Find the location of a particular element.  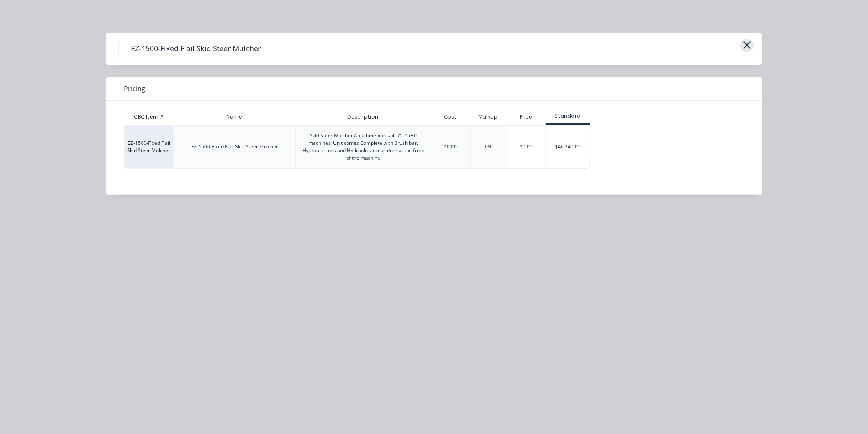

div: Cost is located at coordinates (450, 117).